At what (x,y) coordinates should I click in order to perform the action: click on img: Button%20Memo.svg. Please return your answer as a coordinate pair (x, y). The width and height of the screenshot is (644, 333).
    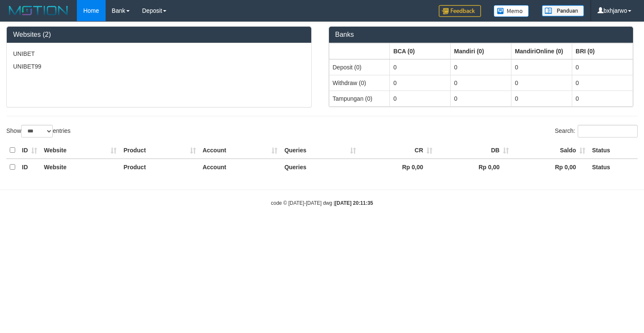
    Looking at the image, I should click on (512, 11).